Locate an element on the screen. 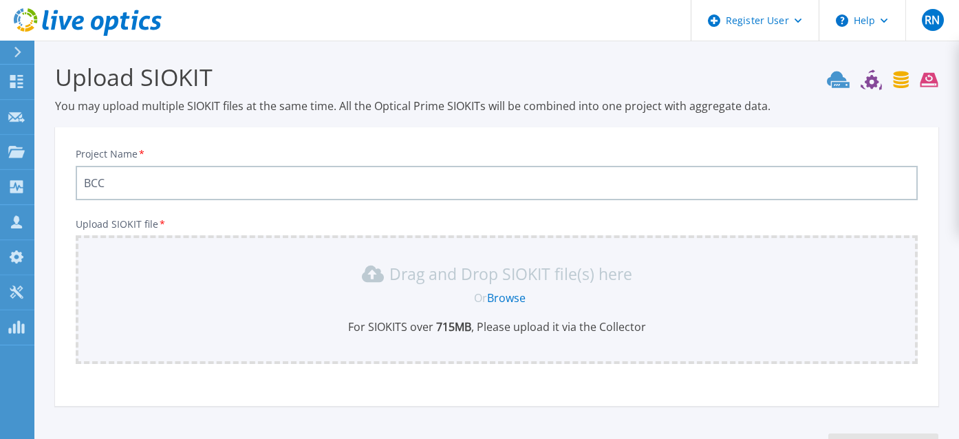 This screenshot has width=959, height=439. span: RN is located at coordinates (932, 20).